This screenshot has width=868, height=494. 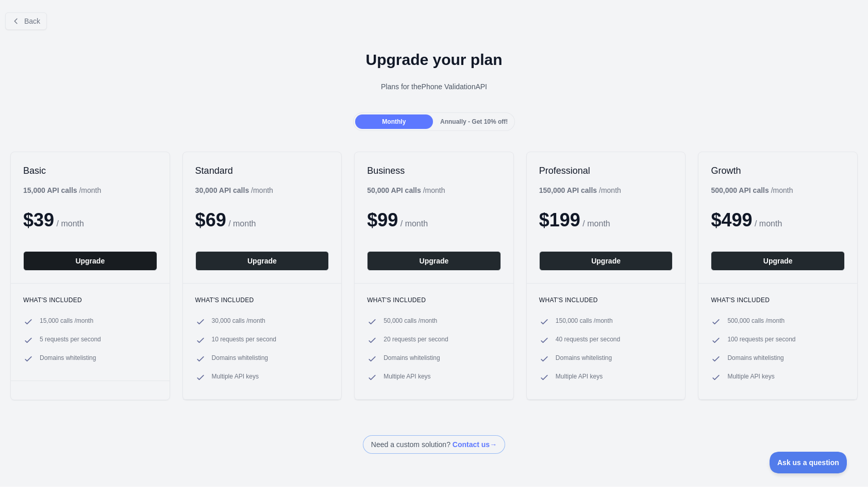 I want to click on span: $ 99, so click(x=383, y=219).